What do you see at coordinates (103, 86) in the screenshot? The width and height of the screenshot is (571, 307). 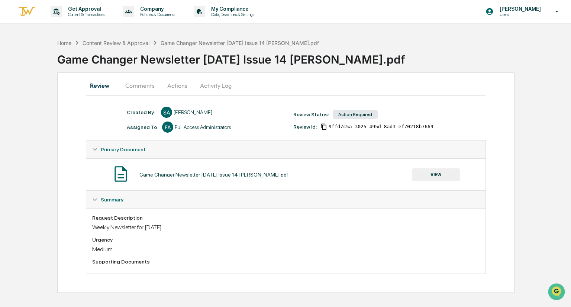 I see `button: Review` at bounding box center [103, 86].